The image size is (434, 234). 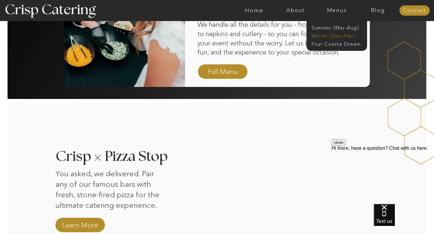 I want to click on a: About, so click(x=295, y=11).